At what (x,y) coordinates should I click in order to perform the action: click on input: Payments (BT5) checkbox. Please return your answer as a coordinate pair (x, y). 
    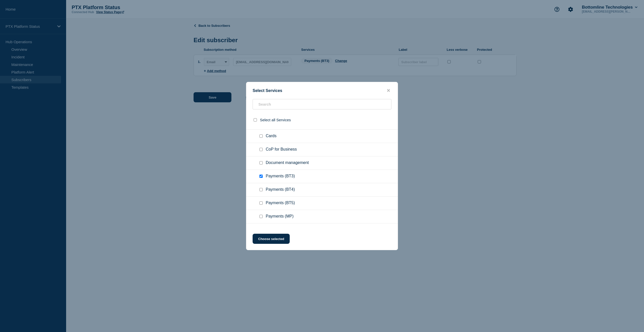
    Looking at the image, I should click on (261, 203).